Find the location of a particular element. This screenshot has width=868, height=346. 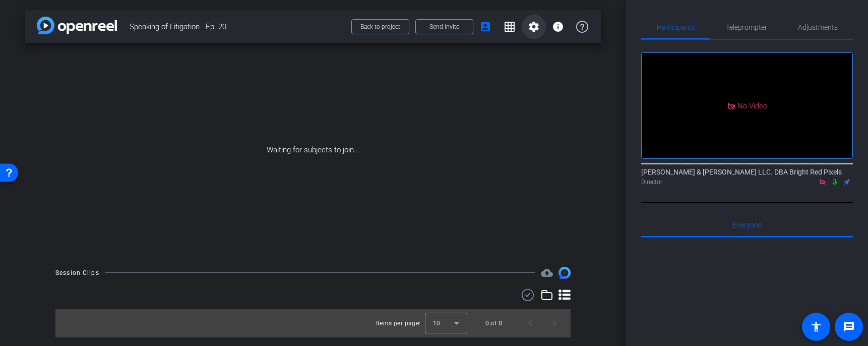

span: Teleprompter is located at coordinates (747, 27).